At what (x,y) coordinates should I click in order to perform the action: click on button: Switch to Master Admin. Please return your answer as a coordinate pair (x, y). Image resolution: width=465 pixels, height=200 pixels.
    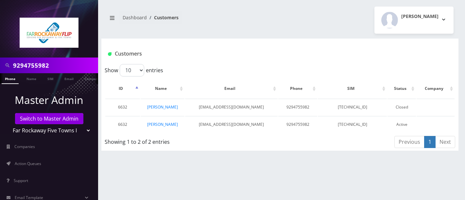
    Looking at the image, I should click on (49, 119).